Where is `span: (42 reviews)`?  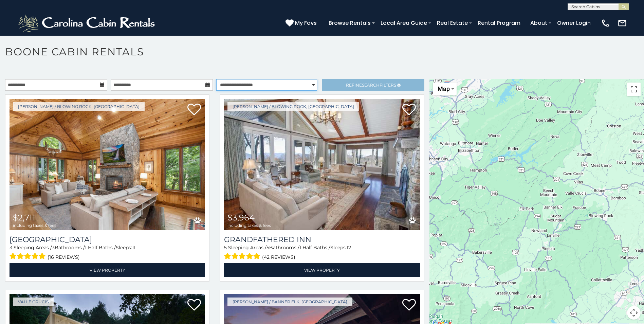 span: (42 reviews) is located at coordinates (279, 257).